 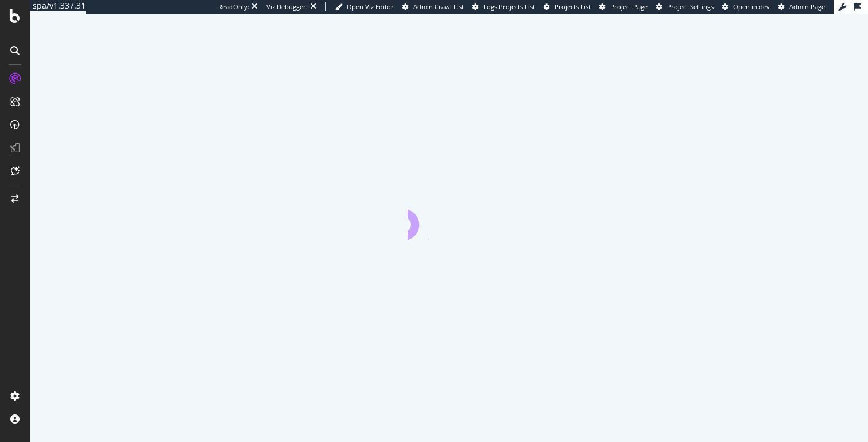 What do you see at coordinates (746, 7) in the screenshot?
I see `a: Open in dev` at bounding box center [746, 7].